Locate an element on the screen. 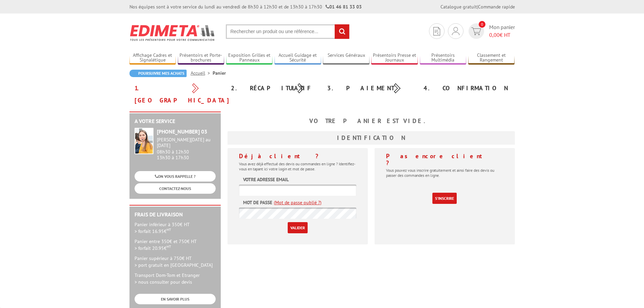 The height and width of the screenshot is (308, 644). a: devis rapide 0 Mon panier 0,00€ HT is located at coordinates (491, 31).